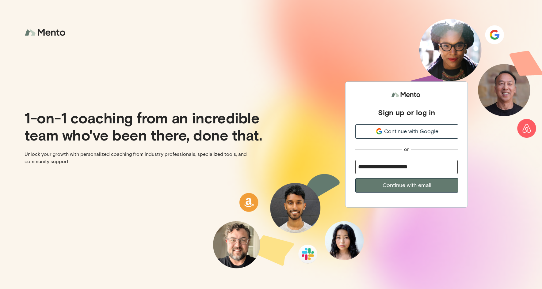  What do you see at coordinates (411, 132) in the screenshot?
I see `span: Continue with Google` at bounding box center [411, 132].